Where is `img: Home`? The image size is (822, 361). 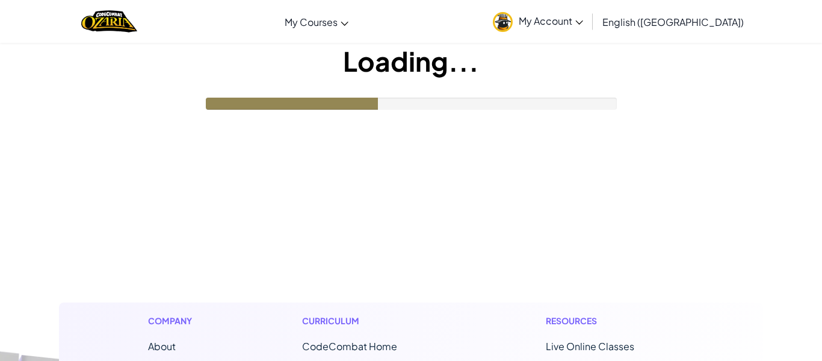 img: Home is located at coordinates (109, 21).